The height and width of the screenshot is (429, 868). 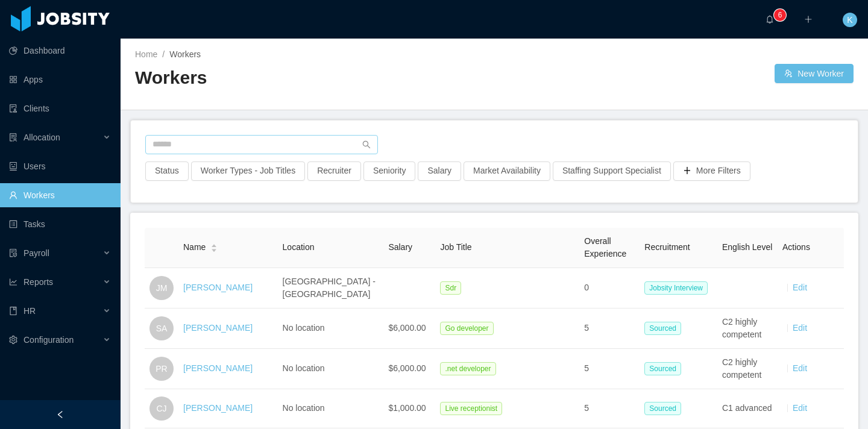 What do you see at coordinates (746, 247) in the screenshot?
I see `span: English Level` at bounding box center [746, 247].